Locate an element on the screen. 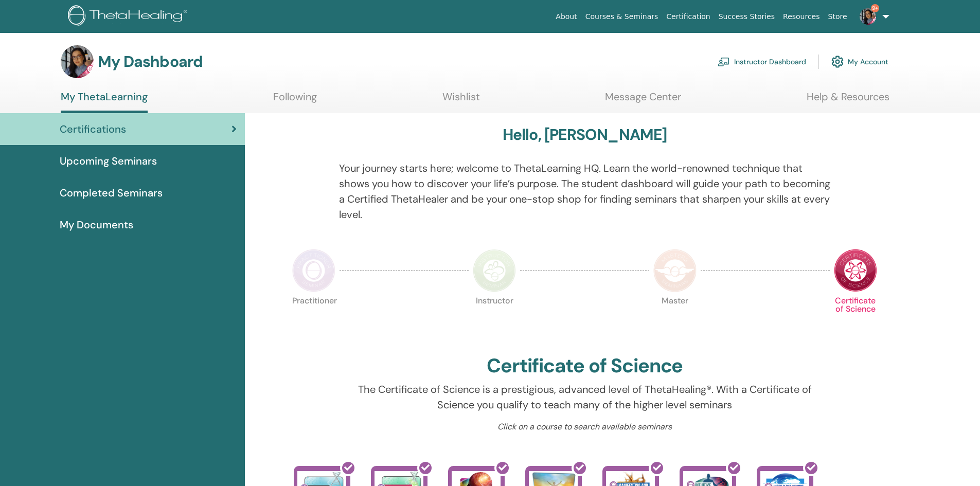  img: Instructor is located at coordinates (495, 271).